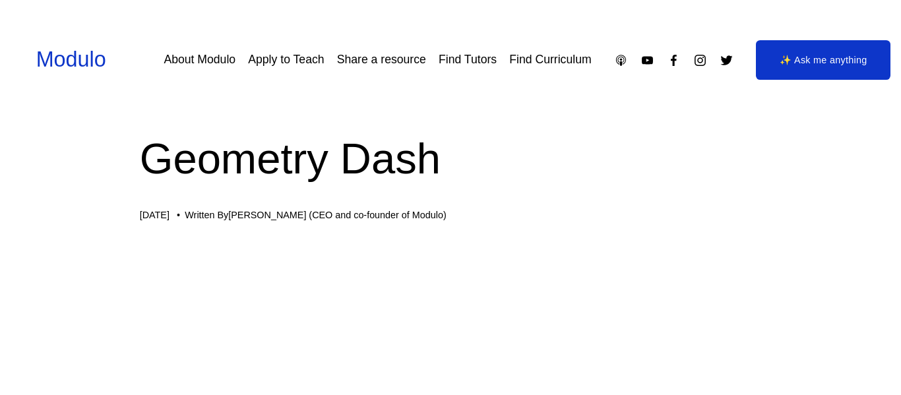 The height and width of the screenshot is (395, 901). What do you see at coordinates (71, 59) in the screenshot?
I see `a: Modulo` at bounding box center [71, 59].